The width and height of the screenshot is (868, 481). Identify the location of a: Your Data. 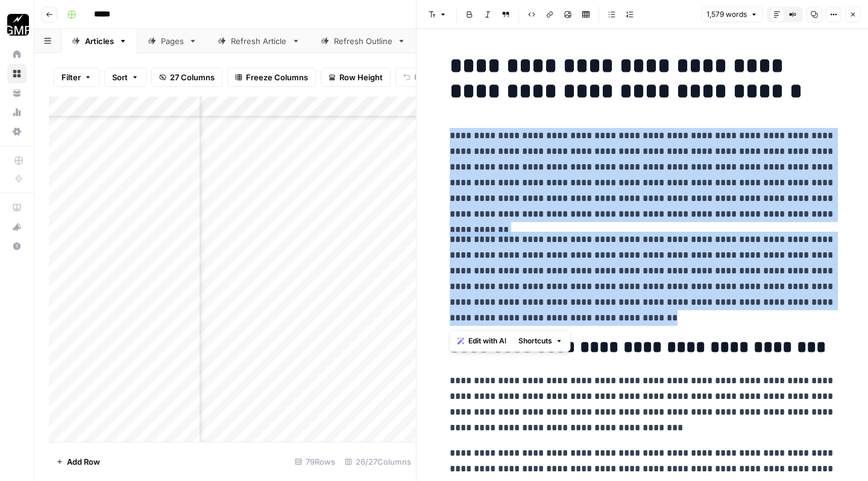
(17, 93).